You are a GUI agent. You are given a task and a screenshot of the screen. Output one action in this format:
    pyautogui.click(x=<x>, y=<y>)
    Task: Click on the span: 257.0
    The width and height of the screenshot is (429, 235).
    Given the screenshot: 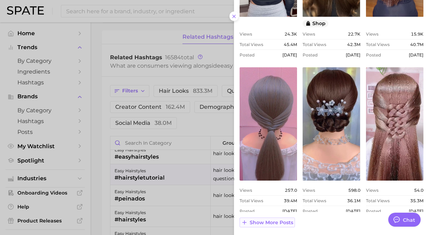 What is the action you would take?
    pyautogui.click(x=291, y=190)
    